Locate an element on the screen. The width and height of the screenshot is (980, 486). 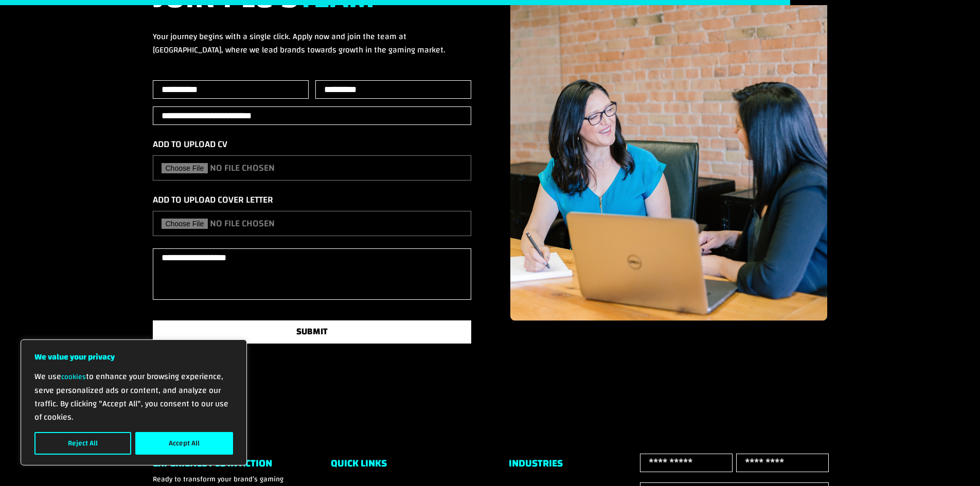
div: Chat Widget is located at coordinates (955, 462).